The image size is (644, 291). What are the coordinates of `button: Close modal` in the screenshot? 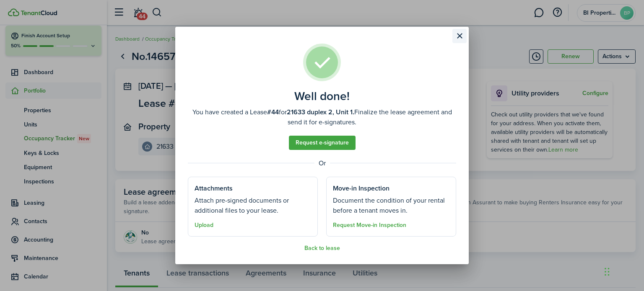 It's located at (459, 36).